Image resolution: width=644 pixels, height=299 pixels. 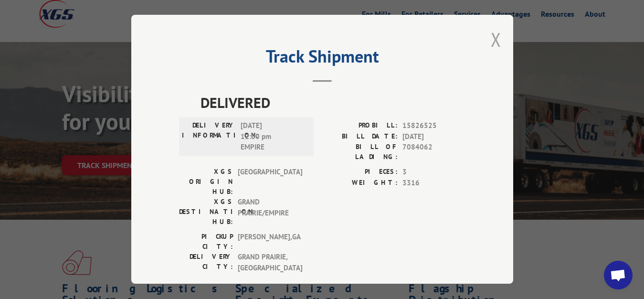 What do you see at coordinates (205, 181) in the screenshot?
I see `label: XGS ORIGIN HUB:` at bounding box center [205, 181].